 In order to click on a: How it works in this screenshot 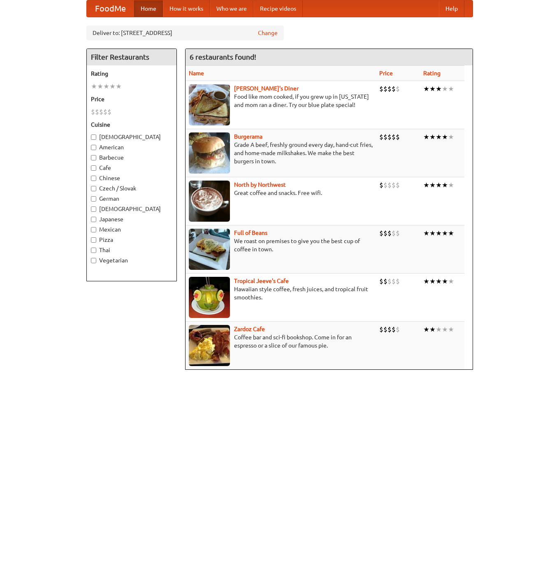, I will do `click(186, 9)`.